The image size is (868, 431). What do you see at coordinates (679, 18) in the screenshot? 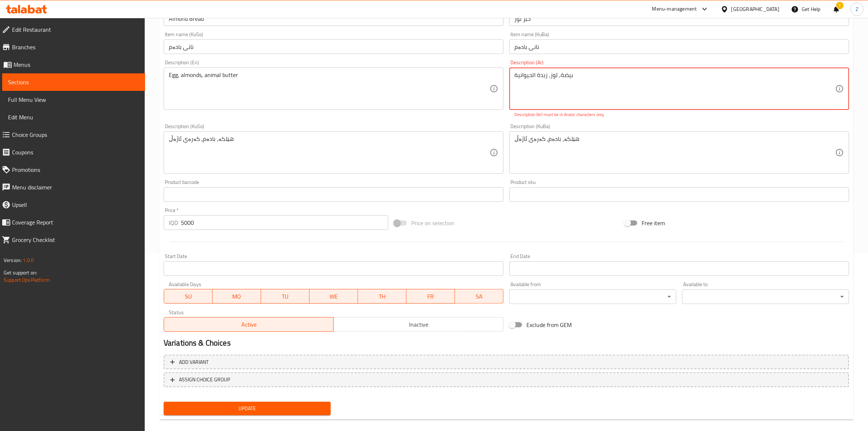
I see `input: Enter name Ar` at bounding box center [679, 18].